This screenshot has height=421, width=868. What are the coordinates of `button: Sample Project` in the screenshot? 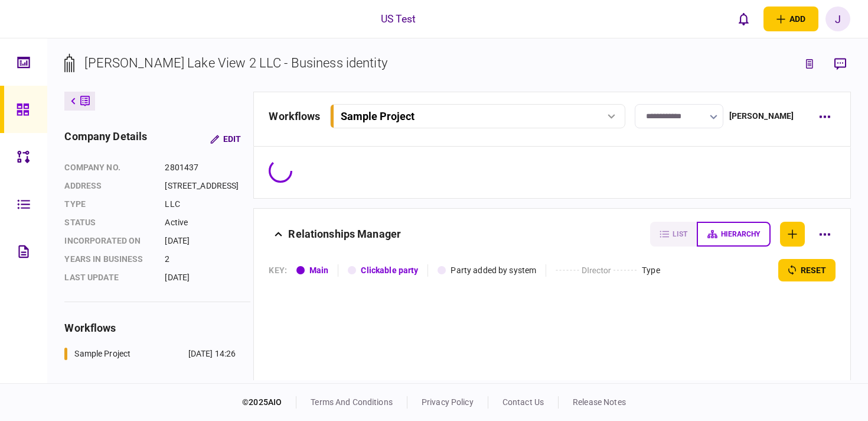 It's located at (478, 116).